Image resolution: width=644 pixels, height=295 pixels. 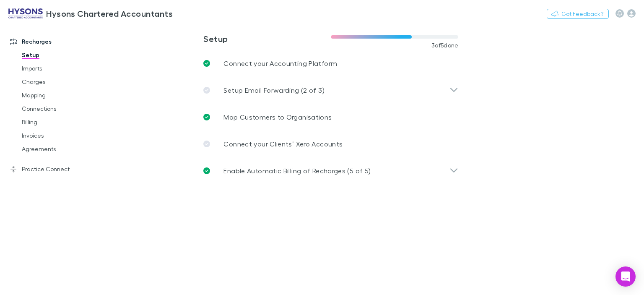 I want to click on a: Agreements, so click(x=62, y=149).